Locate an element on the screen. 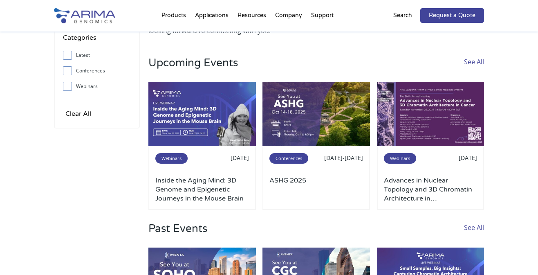 The width and height of the screenshot is (538, 275). img: Arima-Genomics-logo is located at coordinates (85, 16).